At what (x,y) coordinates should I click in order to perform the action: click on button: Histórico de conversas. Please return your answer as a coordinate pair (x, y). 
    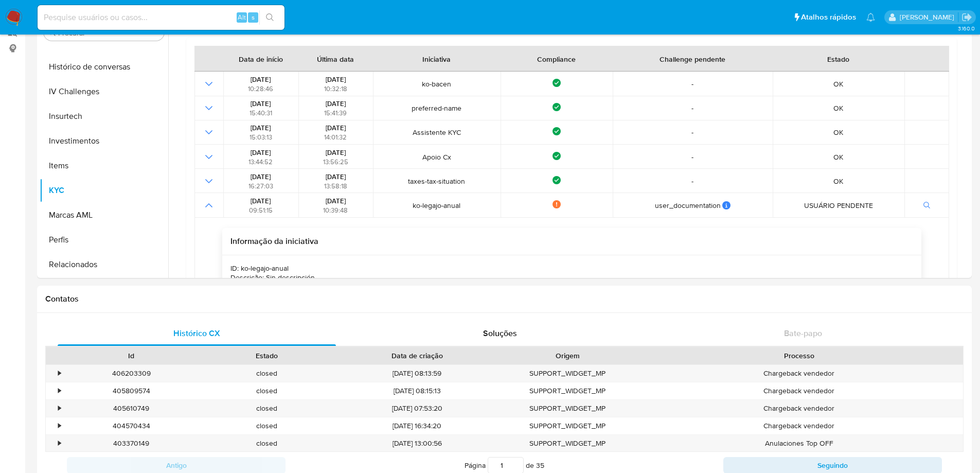
    Looking at the image, I should click on (104, 67).